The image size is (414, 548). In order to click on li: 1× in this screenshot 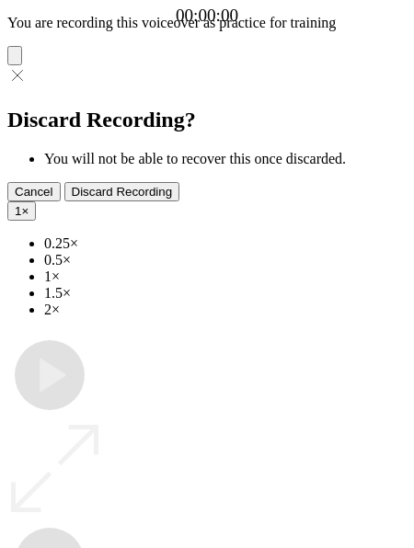, I will do `click(225, 277)`.